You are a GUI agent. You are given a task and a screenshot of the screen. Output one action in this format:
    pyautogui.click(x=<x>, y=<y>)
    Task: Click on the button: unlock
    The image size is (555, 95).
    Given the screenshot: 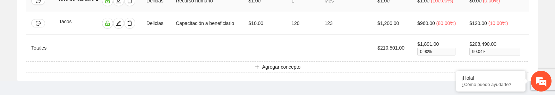 What is the action you would take?
    pyautogui.click(x=108, y=23)
    